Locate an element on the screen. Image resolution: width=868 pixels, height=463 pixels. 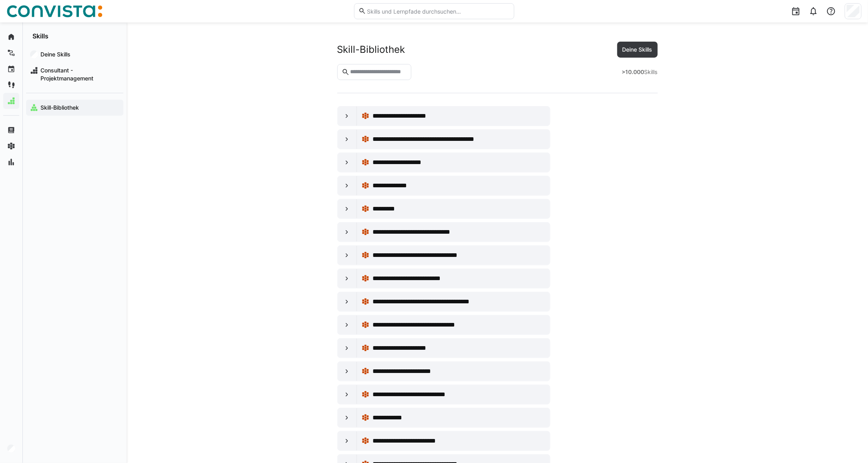
strong: >10.000 is located at coordinates (634, 72).